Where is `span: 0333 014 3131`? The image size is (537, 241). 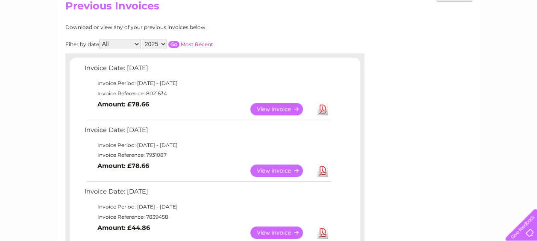 span: 0333 014 3131 is located at coordinates (405, 9).